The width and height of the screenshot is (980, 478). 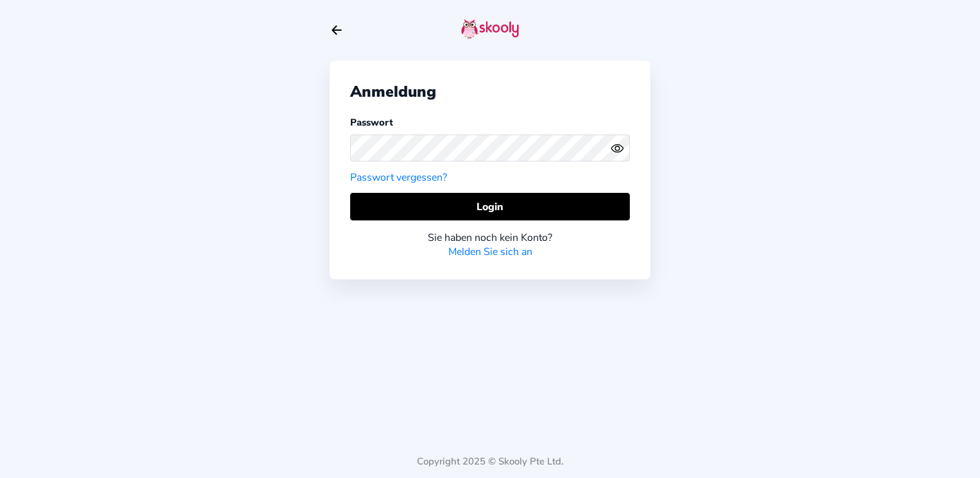 I want to click on div: Anmeldung, so click(x=490, y=91).